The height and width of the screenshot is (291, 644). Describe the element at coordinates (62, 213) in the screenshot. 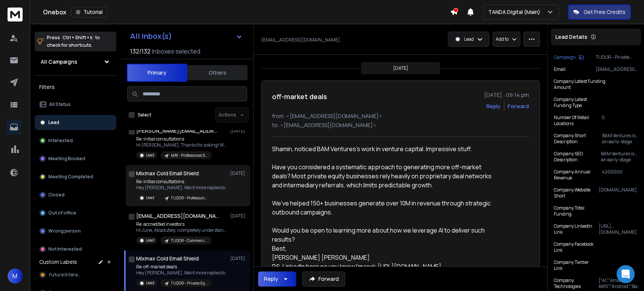

I see `p: Out of office` at that location.